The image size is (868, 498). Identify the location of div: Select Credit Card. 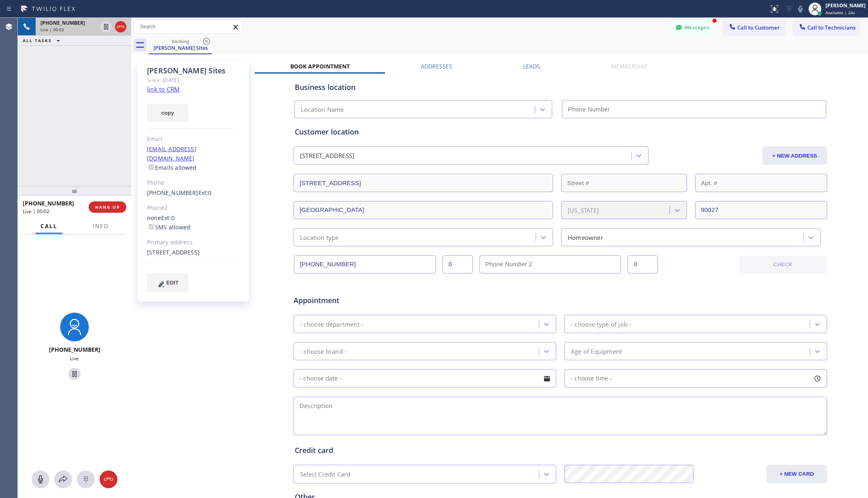
(325, 474).